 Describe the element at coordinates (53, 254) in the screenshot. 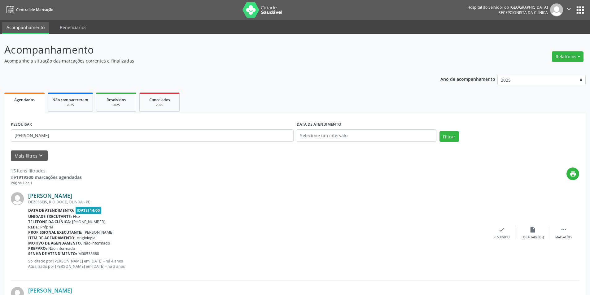

I see `b: Senha de atendimento:` at that location.